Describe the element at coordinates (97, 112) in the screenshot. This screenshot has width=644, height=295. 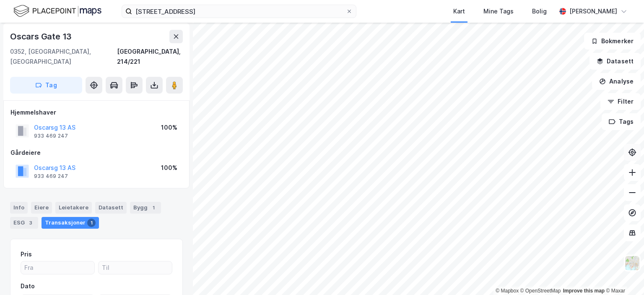
I see `div: Hjemmelshaver` at that location.